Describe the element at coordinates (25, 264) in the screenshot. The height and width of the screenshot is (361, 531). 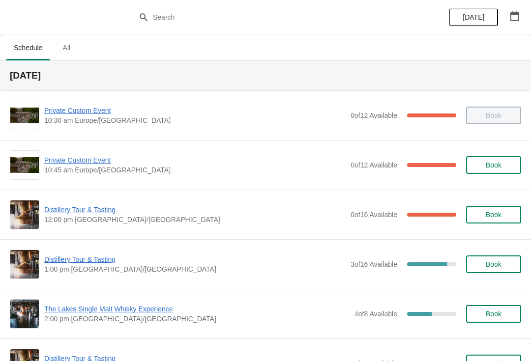
I see `img: Distillery Tour & Tasting | | 1:00 pm Europe/London` at that location.